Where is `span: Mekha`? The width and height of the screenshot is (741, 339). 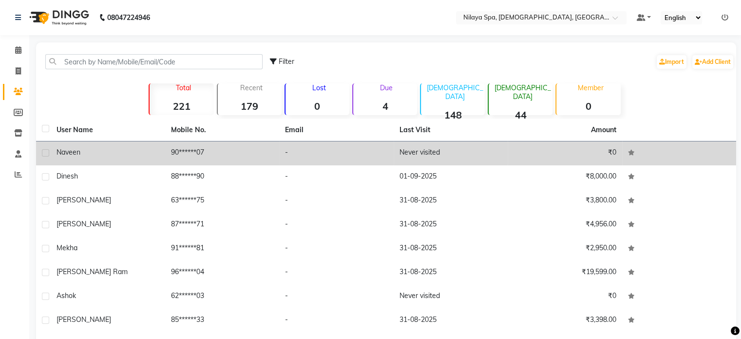 span: Mekha is located at coordinates (67, 248).